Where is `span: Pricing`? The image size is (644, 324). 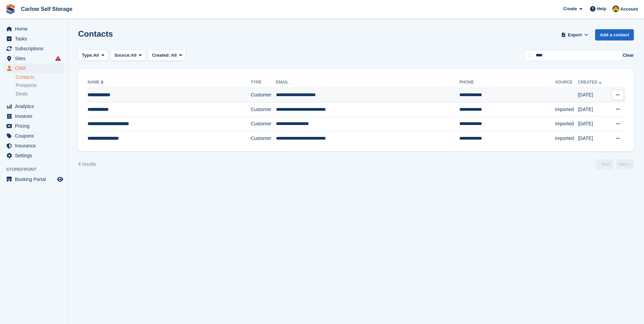 span: Pricing is located at coordinates (35, 126).